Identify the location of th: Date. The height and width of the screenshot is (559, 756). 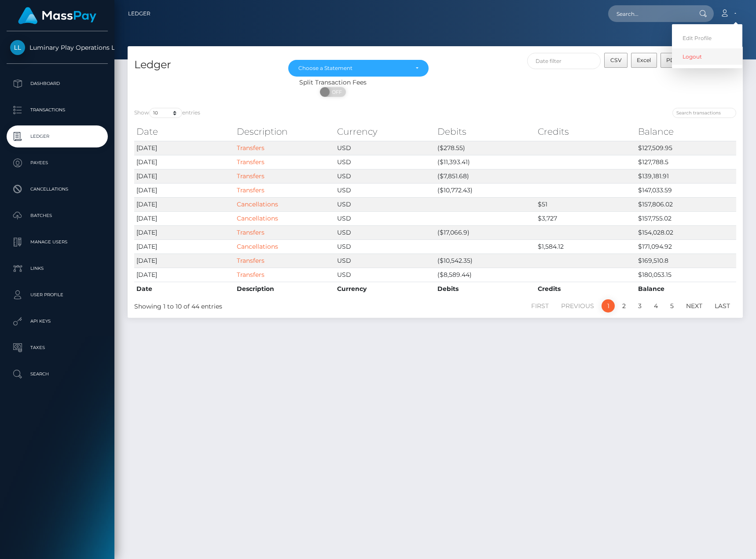
(184, 289).